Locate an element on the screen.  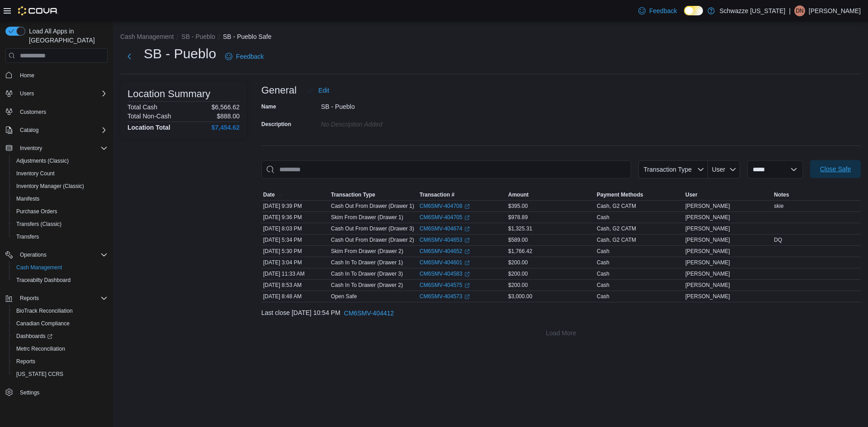
h3: General is located at coordinates (279, 90).